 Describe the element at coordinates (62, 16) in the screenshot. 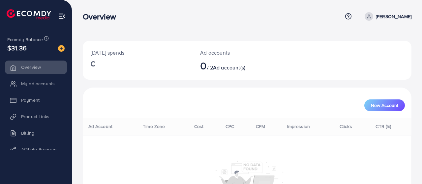

I see `img: menu` at that location.